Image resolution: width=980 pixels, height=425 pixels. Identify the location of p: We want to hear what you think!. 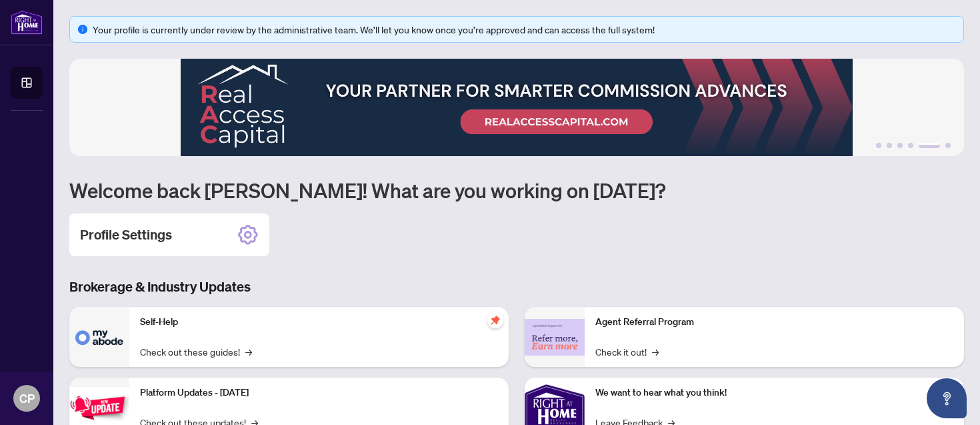
(775, 393).